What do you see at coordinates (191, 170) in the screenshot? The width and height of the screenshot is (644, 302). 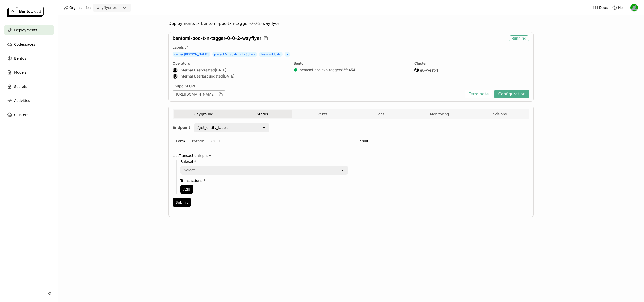 I see `div: Select...` at bounding box center [191, 170].